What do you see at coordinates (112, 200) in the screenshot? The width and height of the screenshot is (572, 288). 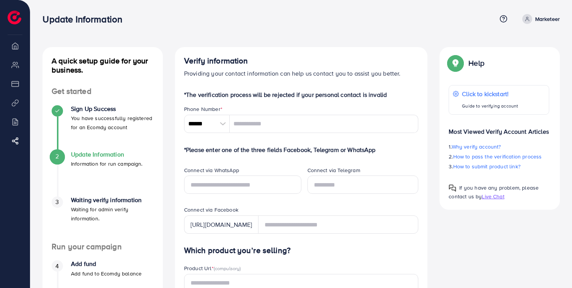 I see `h4: Waiting verify information` at bounding box center [112, 200].